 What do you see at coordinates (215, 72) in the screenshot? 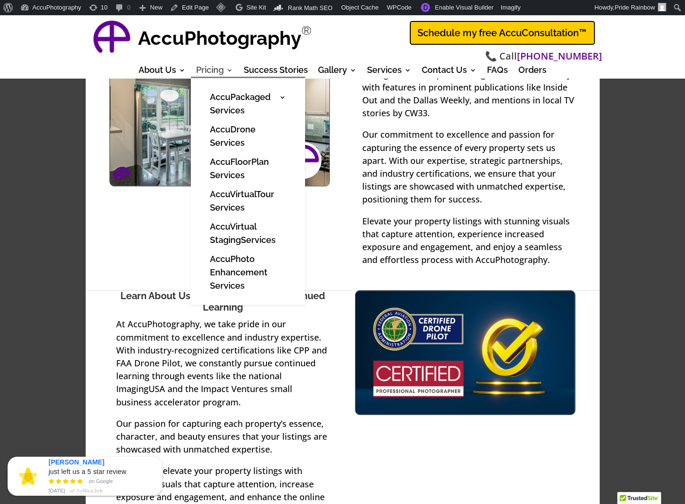
I see `a: Pricing` at bounding box center [215, 72].